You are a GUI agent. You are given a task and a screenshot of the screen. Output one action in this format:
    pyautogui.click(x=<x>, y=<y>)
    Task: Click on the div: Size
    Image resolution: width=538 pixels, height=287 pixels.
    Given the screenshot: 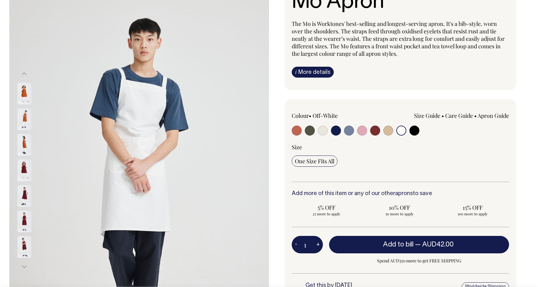 What is the action you would take?
    pyautogui.click(x=400, y=147)
    